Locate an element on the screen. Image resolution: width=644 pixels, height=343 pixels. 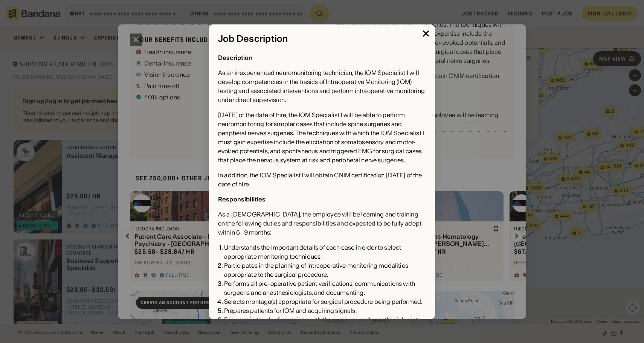
div: As an inexperienced neuromonitoring technician, the IOM Specialist I will develop competencies in... is located at coordinates (322, 86).